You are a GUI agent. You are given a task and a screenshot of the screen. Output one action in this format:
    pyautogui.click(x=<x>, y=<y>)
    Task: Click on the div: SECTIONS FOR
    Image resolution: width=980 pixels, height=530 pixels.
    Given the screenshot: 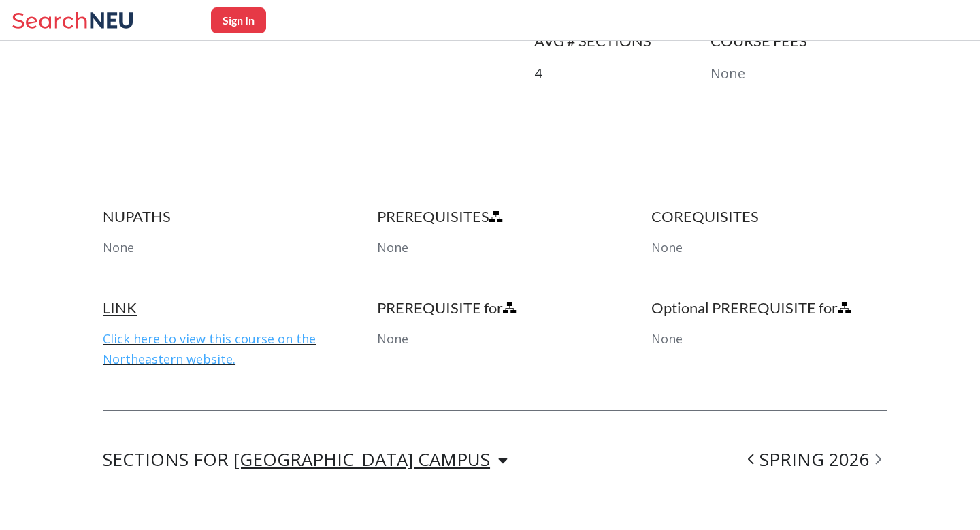 What is the action you would take?
    pyautogui.click(x=305, y=460)
    